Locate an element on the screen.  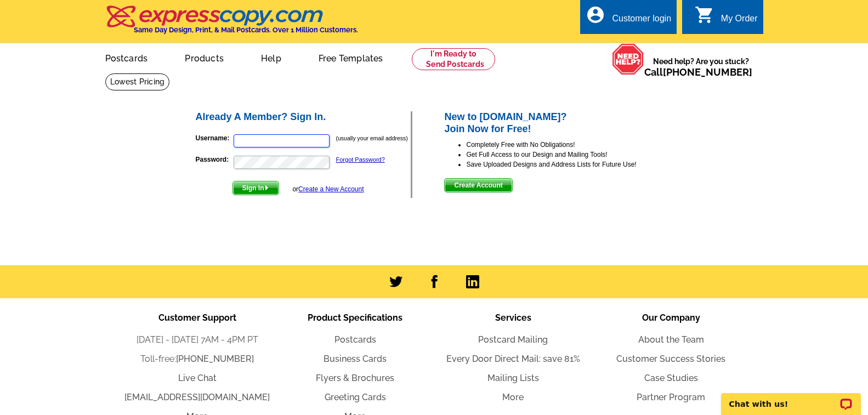
button: Create Account is located at coordinates (478, 185).